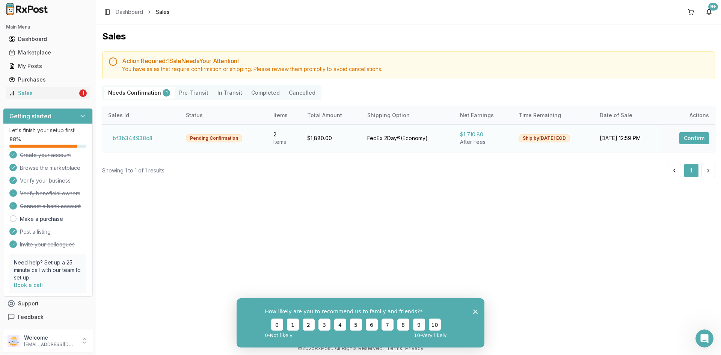 Image resolution: width=721 pixels, height=355 pixels. What do you see at coordinates (28, 284) in the screenshot?
I see `a: Book a call` at bounding box center [28, 284].